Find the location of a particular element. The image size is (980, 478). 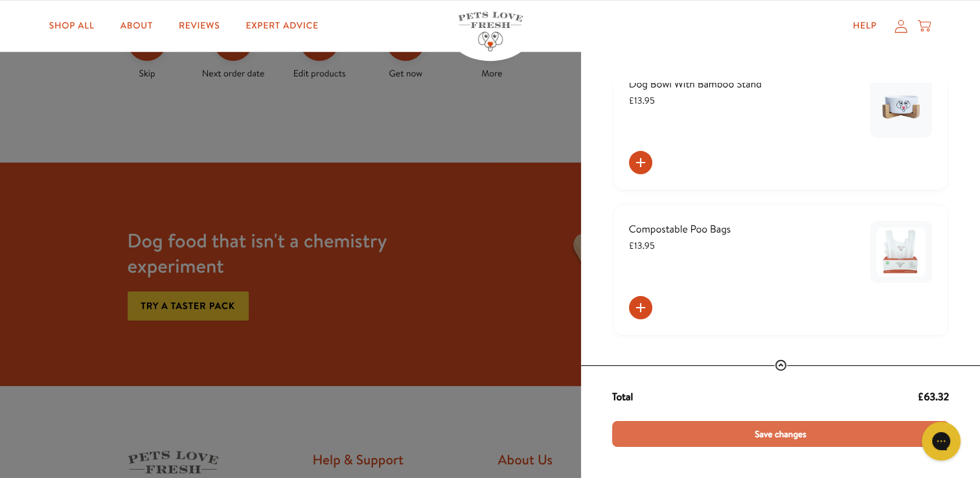

img: Dog Bowl With Bamboo Stand is located at coordinates (901, 107).